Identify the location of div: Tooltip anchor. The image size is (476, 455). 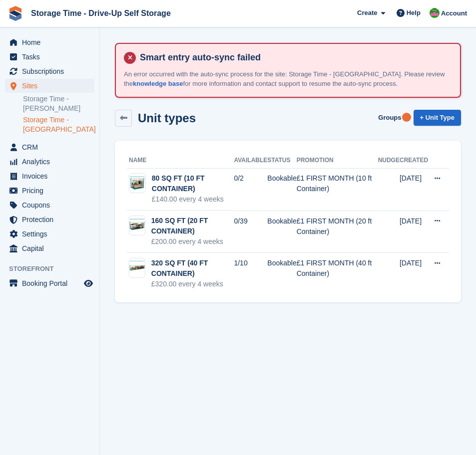
(406, 117).